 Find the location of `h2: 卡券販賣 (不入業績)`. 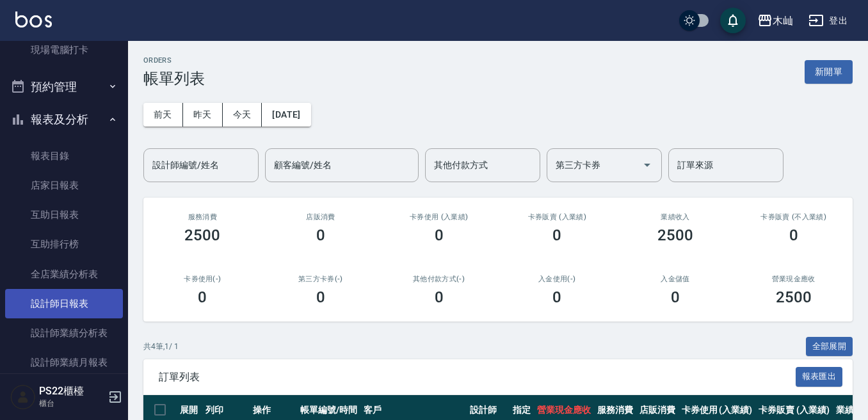

h2: 卡券販賣 (不入業績) is located at coordinates (793, 217).